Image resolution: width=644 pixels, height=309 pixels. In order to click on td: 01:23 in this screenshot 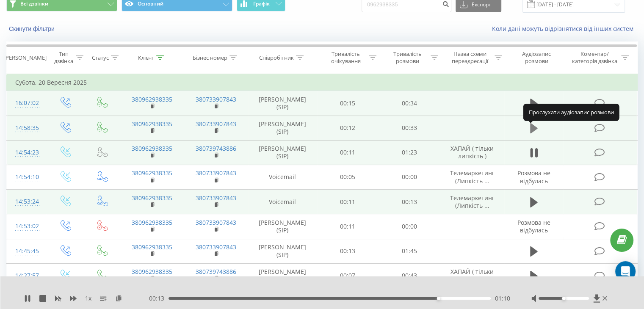, I will do `click(409, 152)`.